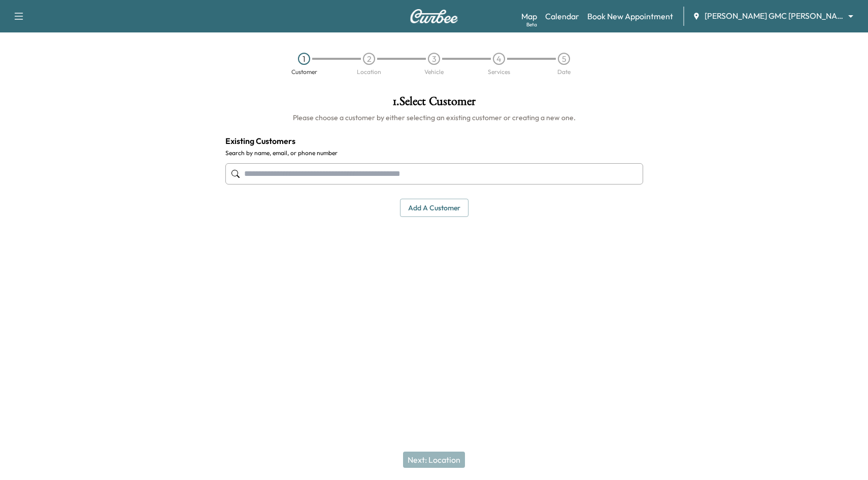  I want to click on button: Add a customer, so click(434, 208).